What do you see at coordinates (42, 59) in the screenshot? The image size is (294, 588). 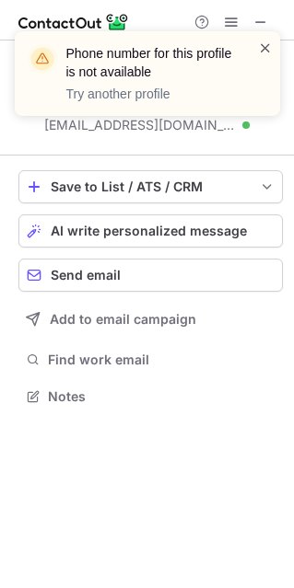 I see `img: warning` at bounding box center [42, 59].